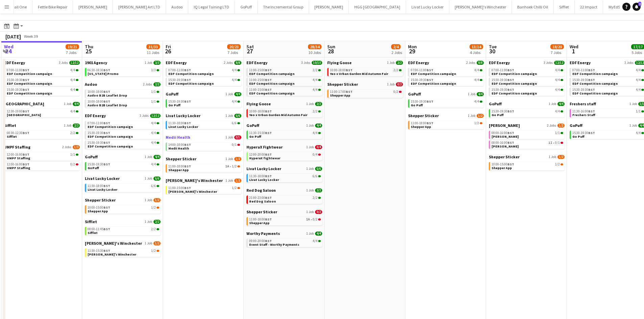 This screenshot has width=644, height=319. What do you see at coordinates (260, 133) in the screenshot?
I see `span: 11:30-15:30` at bounding box center [260, 133].